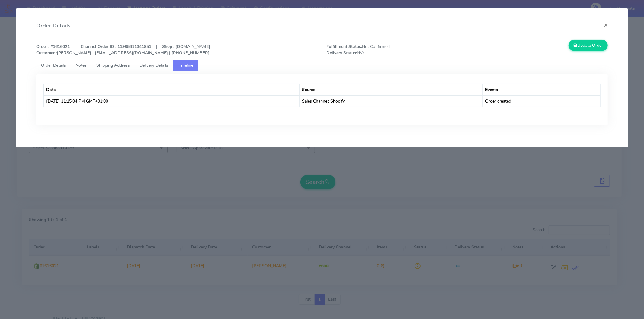 The height and width of the screenshot is (319, 644). What do you see at coordinates (345, 46) in the screenshot?
I see `strong: Fulfillment Status:` at bounding box center [345, 46].